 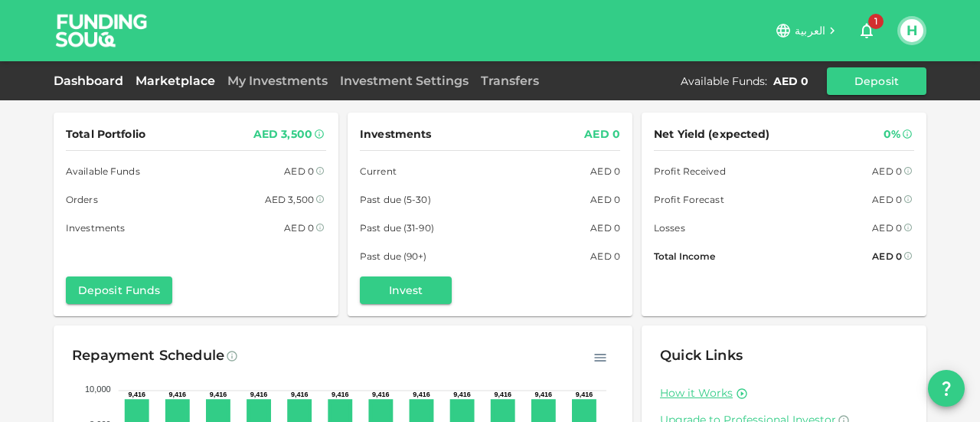 What do you see at coordinates (393, 255) in the screenshot?
I see `span: Past due (90+)` at bounding box center [393, 255].